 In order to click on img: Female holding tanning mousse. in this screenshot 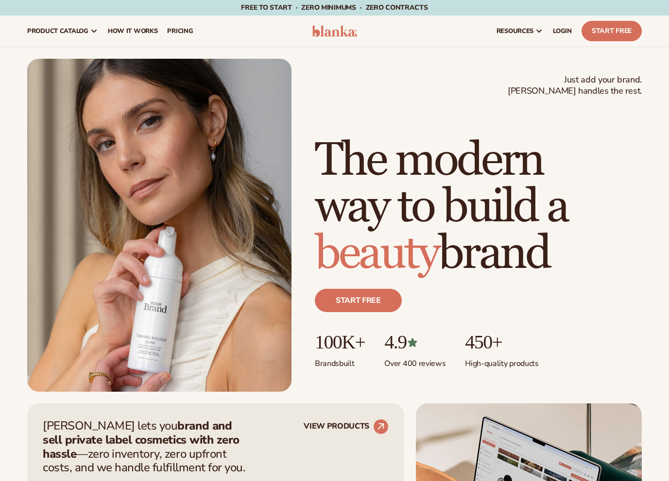, I will do `click(159, 225)`.